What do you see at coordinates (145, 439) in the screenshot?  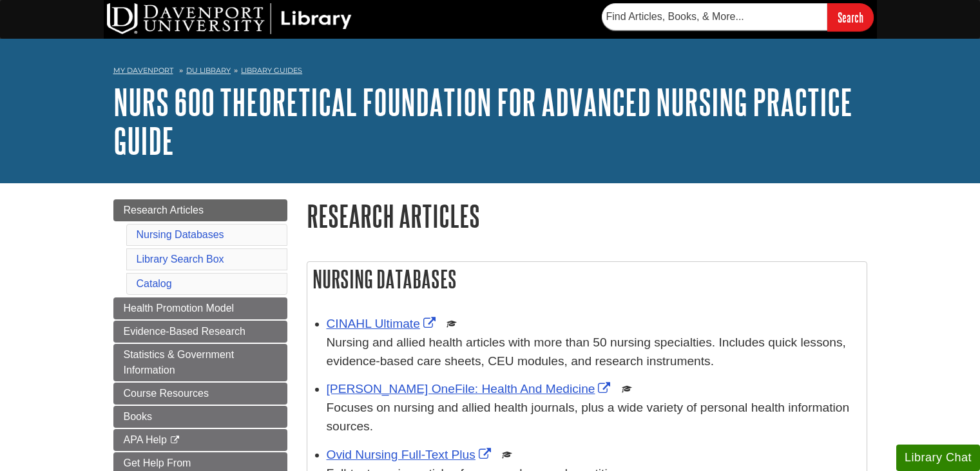 I see `span: APA Help` at bounding box center [145, 439].